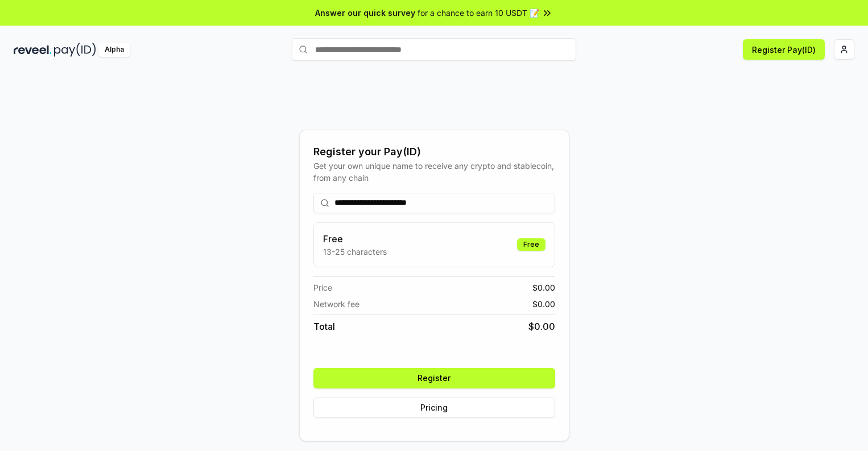 This screenshot has width=868, height=451. I want to click on span: Network fee, so click(336, 304).